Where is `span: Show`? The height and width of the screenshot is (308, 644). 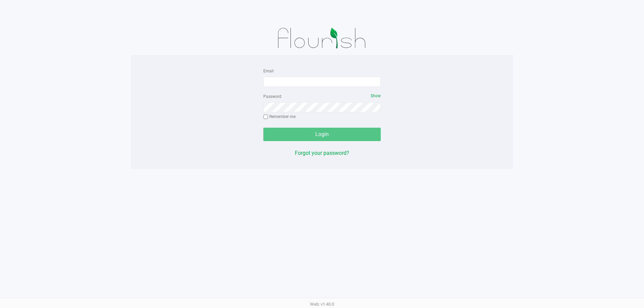 span: Show is located at coordinates (376, 96).